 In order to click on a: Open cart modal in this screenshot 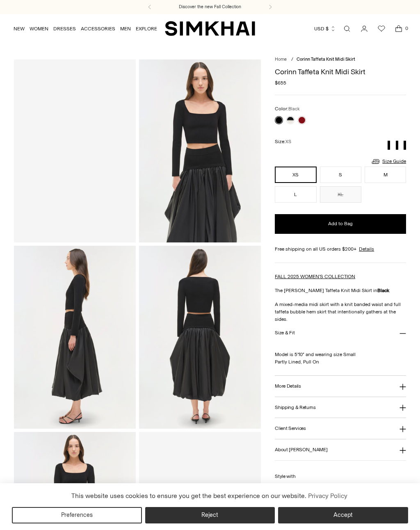, I will do `click(398, 29)`.